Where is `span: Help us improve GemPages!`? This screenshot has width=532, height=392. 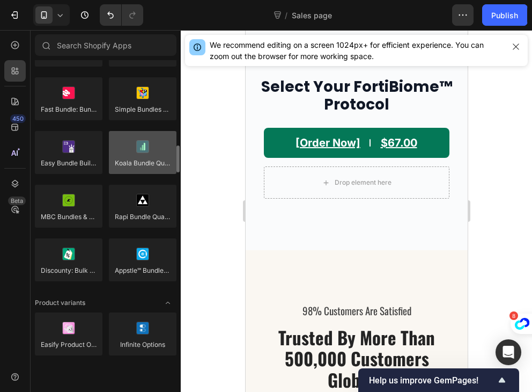 span: Help us improve GemPages! is located at coordinates (432, 379).